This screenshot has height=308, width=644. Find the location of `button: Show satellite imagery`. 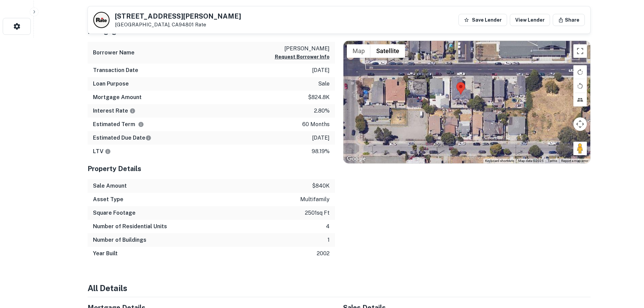

button: Show satellite imagery is located at coordinates (388, 51).